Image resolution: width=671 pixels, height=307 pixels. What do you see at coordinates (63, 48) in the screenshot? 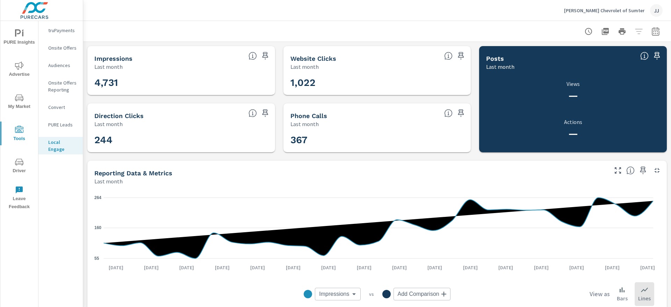
I see `p: Onsite Offers` at bounding box center [63, 48].